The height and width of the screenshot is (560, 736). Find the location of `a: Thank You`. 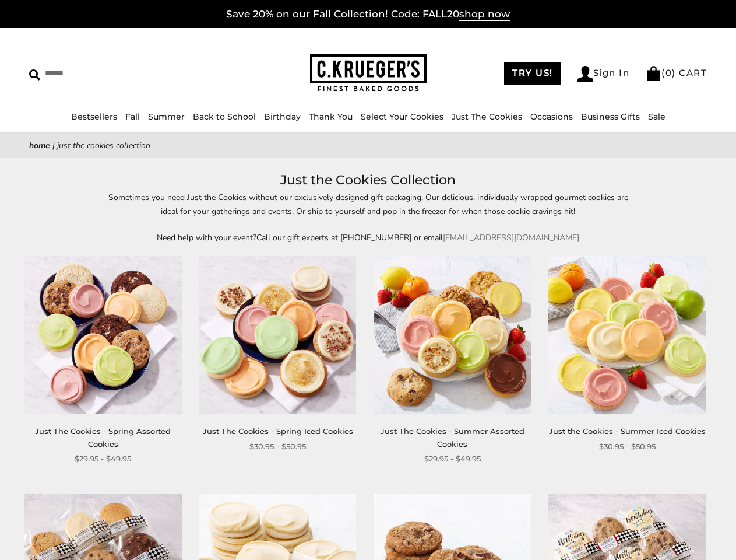

a: Thank You is located at coordinates (330, 117).